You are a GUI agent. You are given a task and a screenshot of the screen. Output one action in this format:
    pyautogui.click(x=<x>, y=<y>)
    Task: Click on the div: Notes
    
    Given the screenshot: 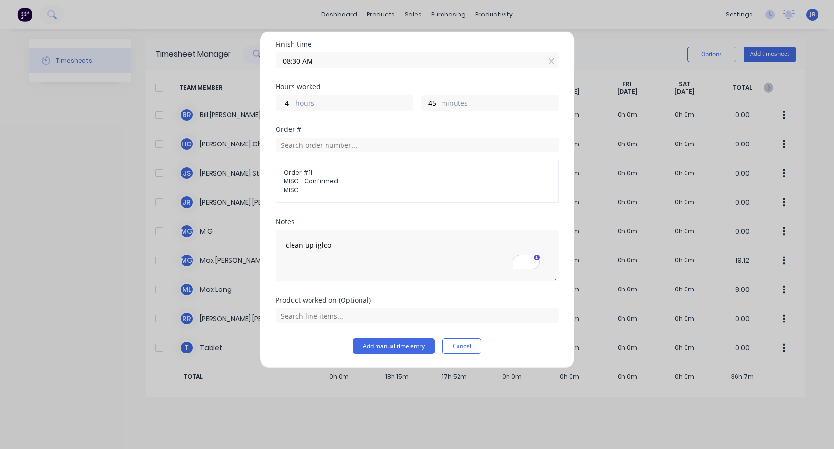 What is the action you would take?
    pyautogui.click(x=417, y=222)
    